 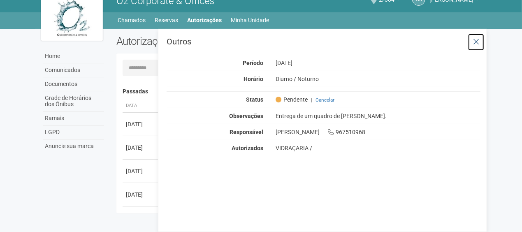 What do you see at coordinates (74, 84) in the screenshot?
I see `a: Documentos` at bounding box center [74, 84].